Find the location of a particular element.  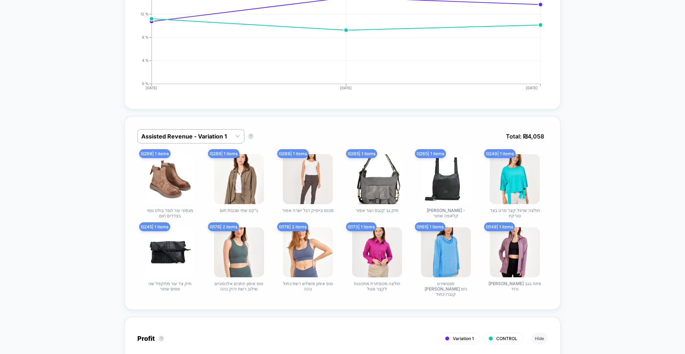

span: טופ אימון משולש רשת כחול כהה is located at coordinates (308, 286).